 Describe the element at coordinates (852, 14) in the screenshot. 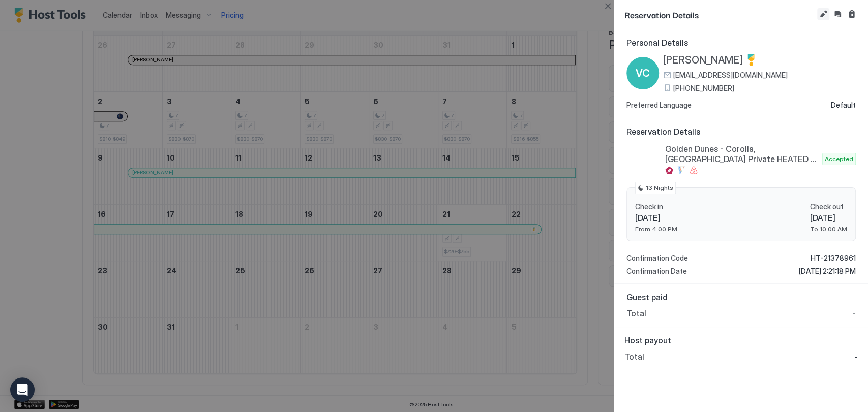

I see `button: Cancel reservation` at that location.